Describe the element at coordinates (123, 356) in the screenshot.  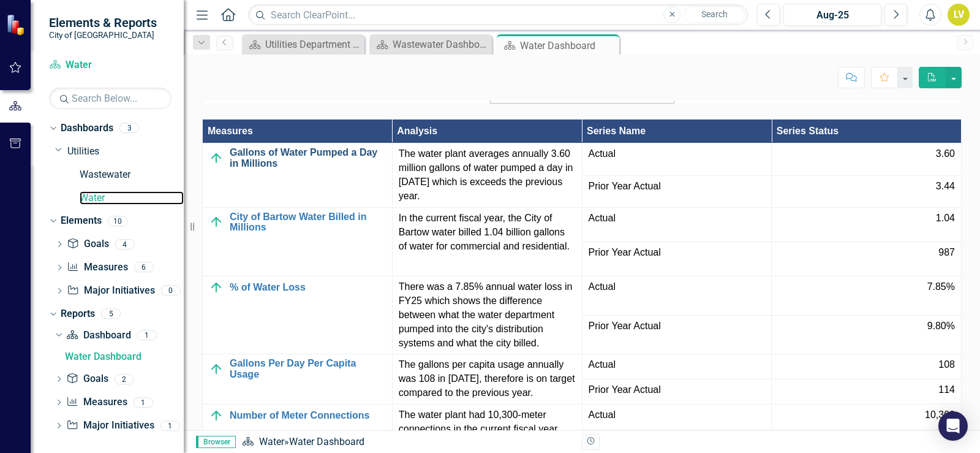
I see `a: Water Dashboard` at that location.